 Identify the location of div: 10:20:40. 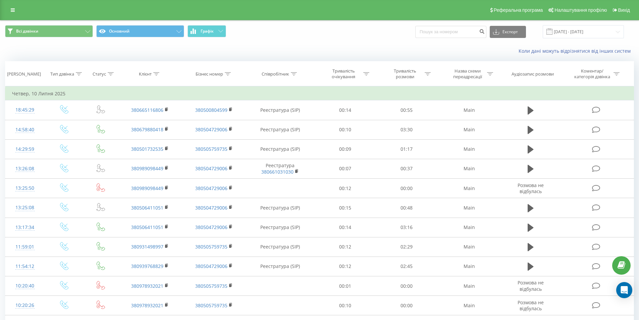
(25, 286).